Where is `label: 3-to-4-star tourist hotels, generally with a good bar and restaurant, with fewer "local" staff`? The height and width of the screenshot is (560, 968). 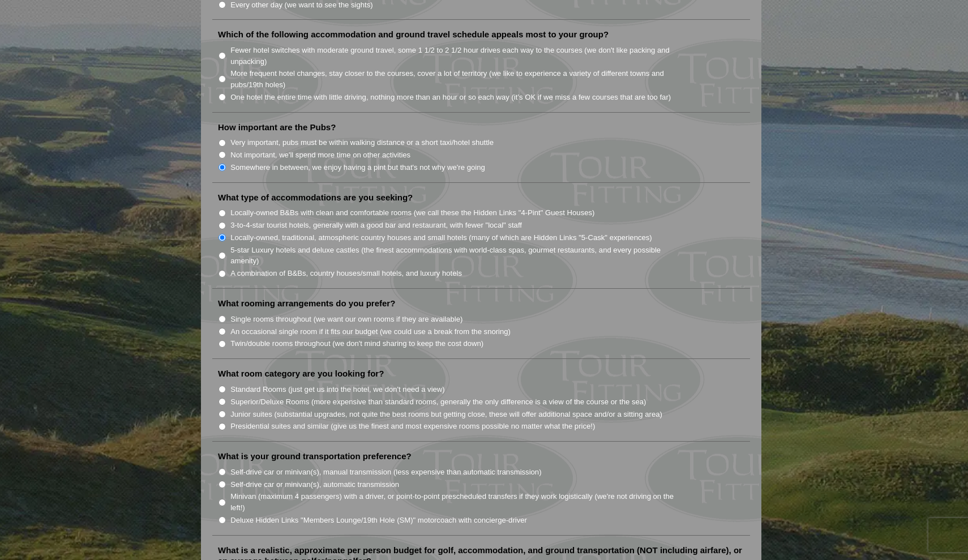
label: 3-to-4-star tourist hotels, generally with a good bar and restaurant, with fewer "local" staff is located at coordinates (376, 225).